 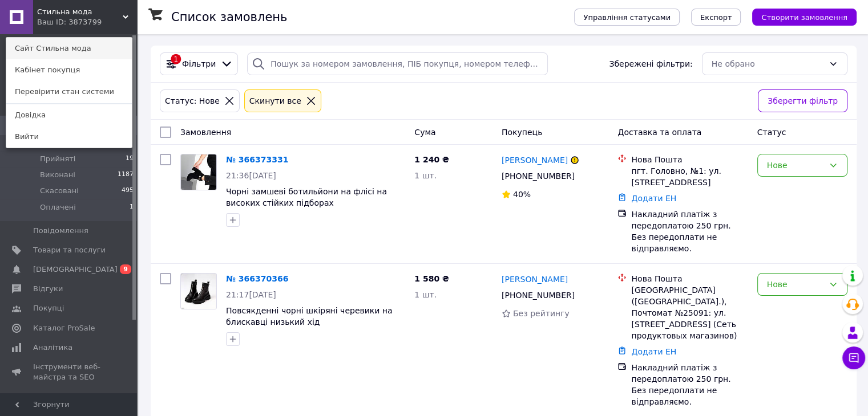 What do you see at coordinates (309, 317) in the screenshot?
I see `span: Повсякденні чорні шкіряні черевики на блискавці низький хід` at bounding box center [309, 317].